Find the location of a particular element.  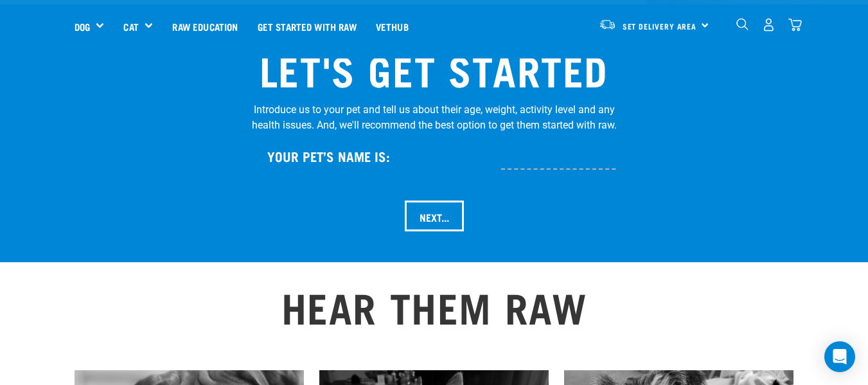

img: home-icon@2x.png is located at coordinates (794, 25).